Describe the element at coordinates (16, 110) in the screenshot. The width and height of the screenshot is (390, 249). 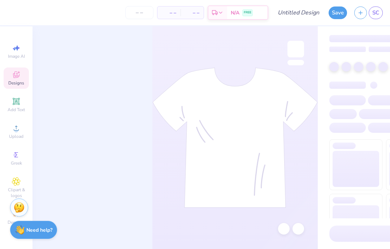
I see `span: Add Text` at that location.